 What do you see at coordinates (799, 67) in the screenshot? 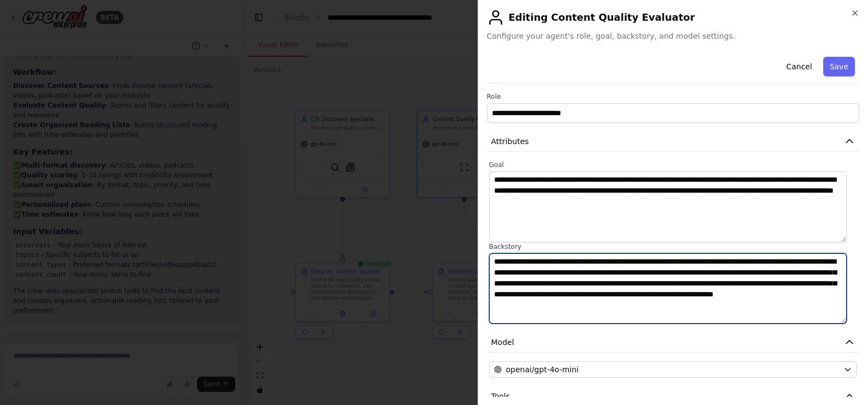
I see `button: Cancel` at bounding box center [799, 67].